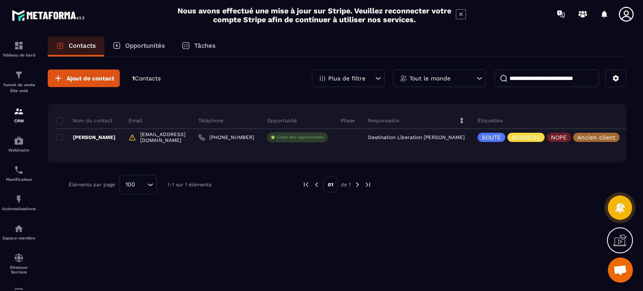  I want to click on a: formationformationCRM, so click(19, 115).